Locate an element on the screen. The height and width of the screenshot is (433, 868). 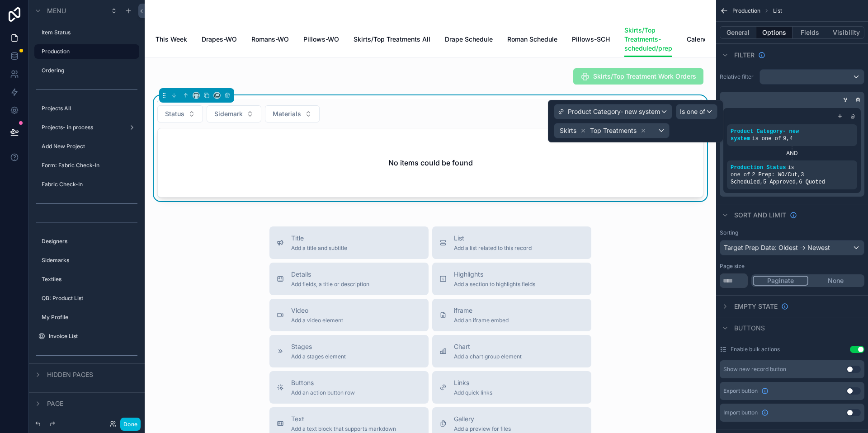
span: 4 is located at coordinates (791, 138).